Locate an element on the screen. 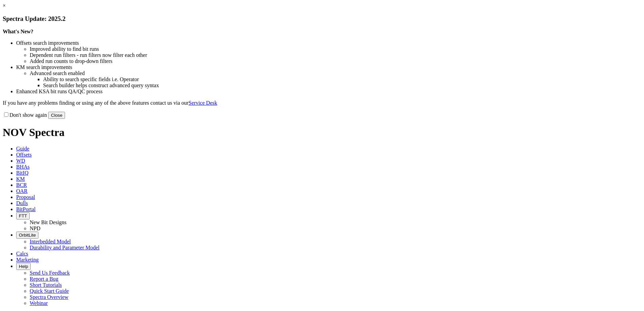 The width and height of the screenshot is (644, 311). a: NPD is located at coordinates (35, 228).